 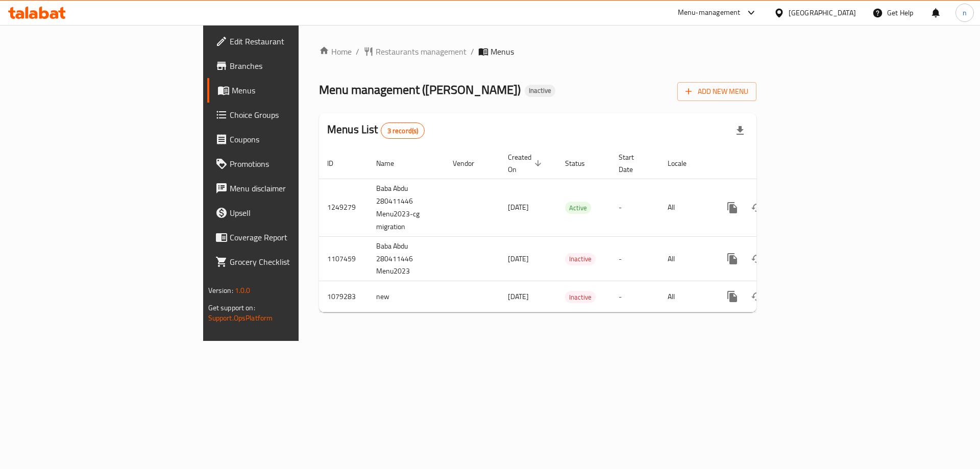 I want to click on span: ID, so click(x=337, y=164).